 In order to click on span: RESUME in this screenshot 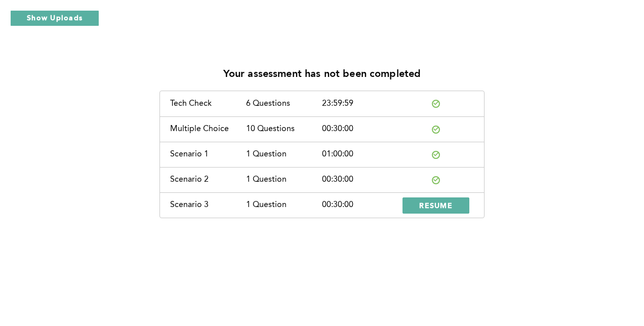, I will do `click(436, 205)`.